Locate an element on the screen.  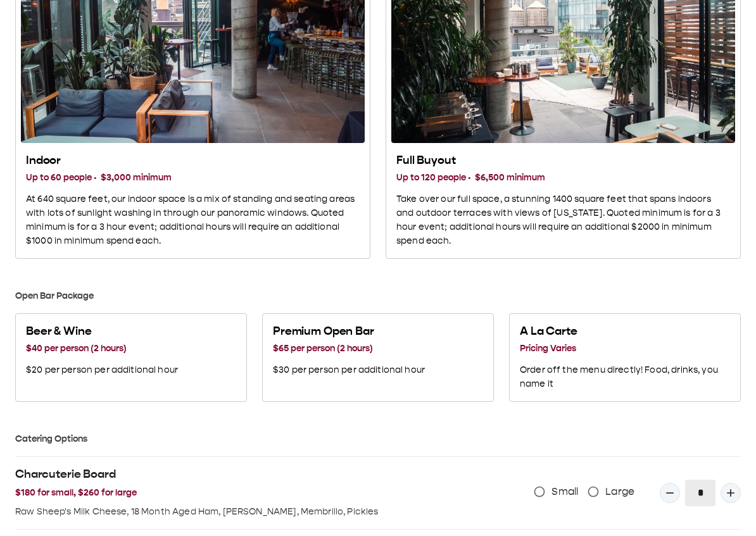
h3: $180 for small, $260 for large is located at coordinates (255, 493).